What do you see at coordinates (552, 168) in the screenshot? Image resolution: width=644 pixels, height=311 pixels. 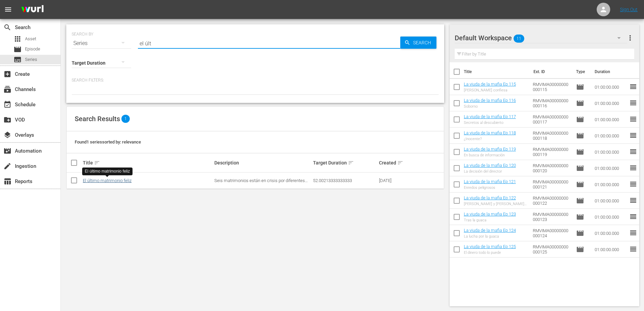 I see `td: RMVIMA00000000000120` at bounding box center [552, 168].